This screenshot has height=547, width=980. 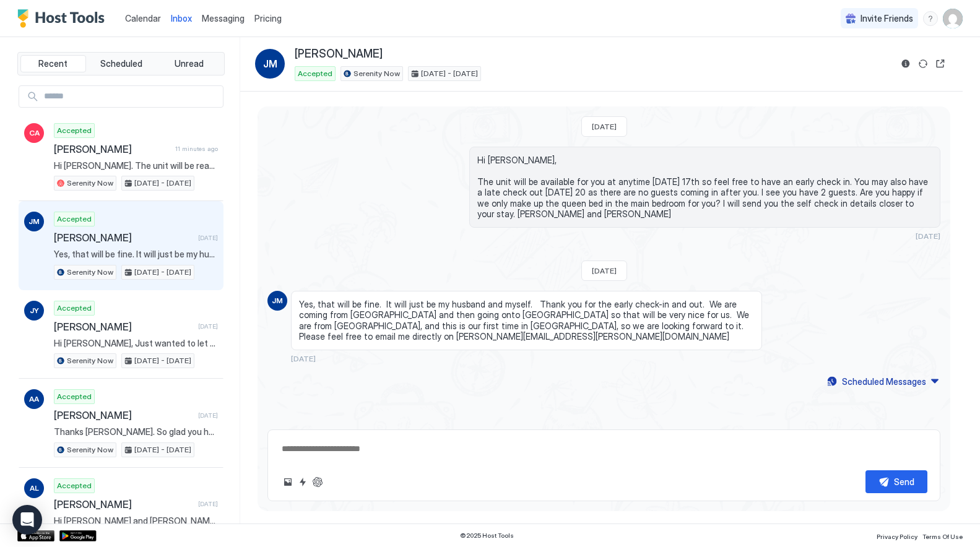 I want to click on button: Send, so click(x=897, y=481).